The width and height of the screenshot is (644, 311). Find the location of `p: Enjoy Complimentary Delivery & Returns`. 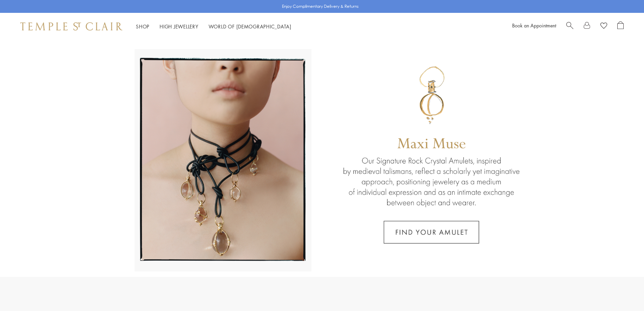

p: Enjoy Complimentary Delivery & Returns is located at coordinates (320, 7).